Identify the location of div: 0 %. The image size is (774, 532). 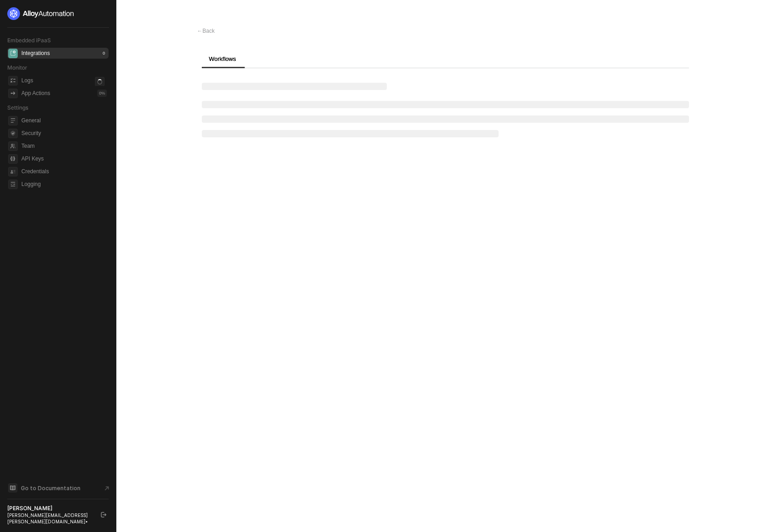
(102, 93).